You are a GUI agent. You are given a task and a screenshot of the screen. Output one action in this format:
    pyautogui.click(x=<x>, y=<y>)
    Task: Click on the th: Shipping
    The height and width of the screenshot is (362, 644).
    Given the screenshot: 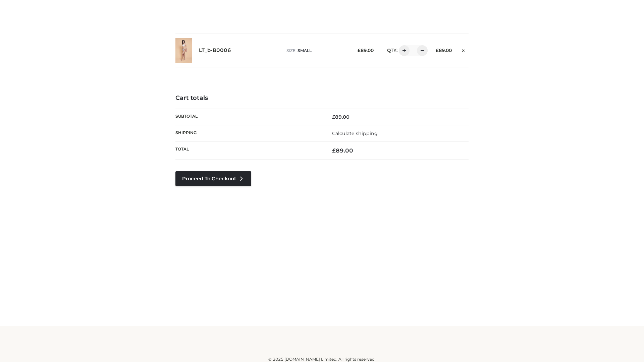 What is the action you would take?
    pyautogui.click(x=249, y=133)
    